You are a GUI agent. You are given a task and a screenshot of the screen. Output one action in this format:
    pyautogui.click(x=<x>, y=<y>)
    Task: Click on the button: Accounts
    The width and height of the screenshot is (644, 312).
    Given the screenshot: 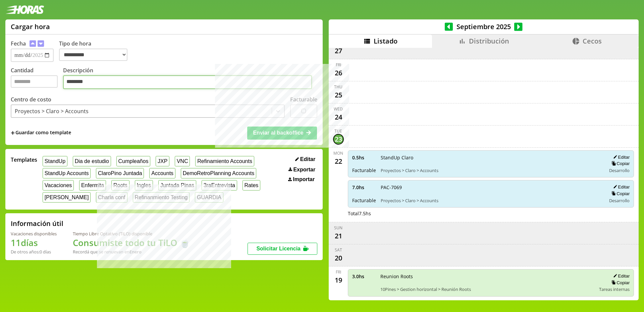 What is the action you would take?
    pyautogui.click(x=162, y=173)
    